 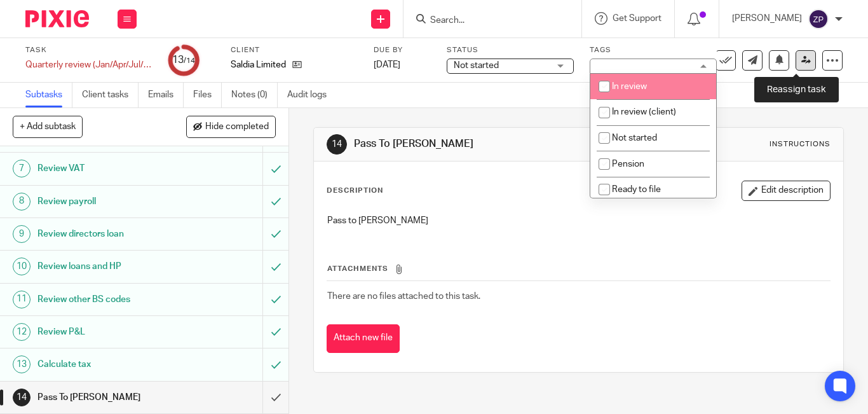 I want to click on p: Description, so click(x=354, y=190).